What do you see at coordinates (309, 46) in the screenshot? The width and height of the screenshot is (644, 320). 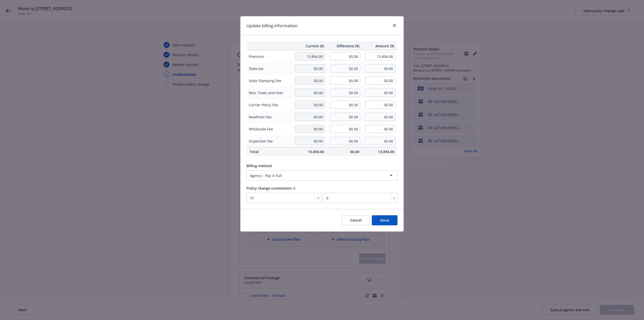 I see `span: Current ($)` at bounding box center [309, 46].